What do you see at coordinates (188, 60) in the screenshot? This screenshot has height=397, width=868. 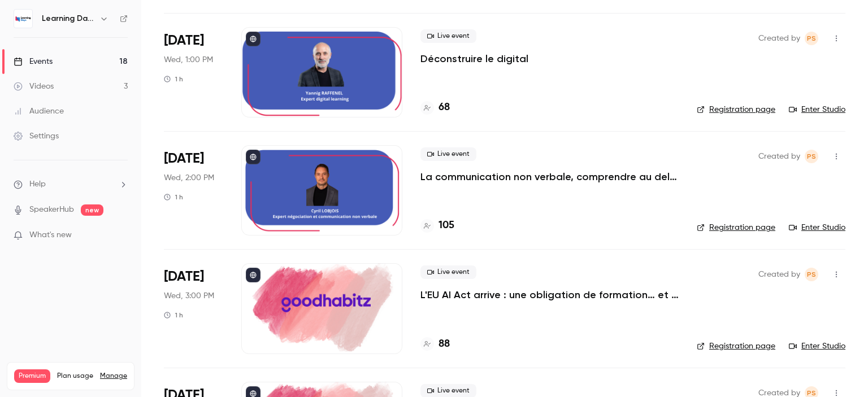 I see `span: Wed, 1:00 PM` at bounding box center [188, 60].